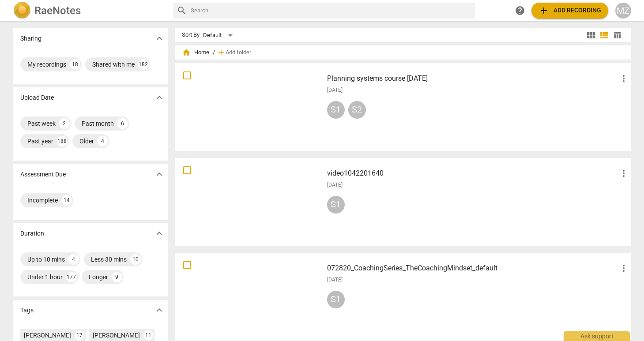 The width and height of the screenshot is (644, 341). I want to click on div: Ask support, so click(597, 336).